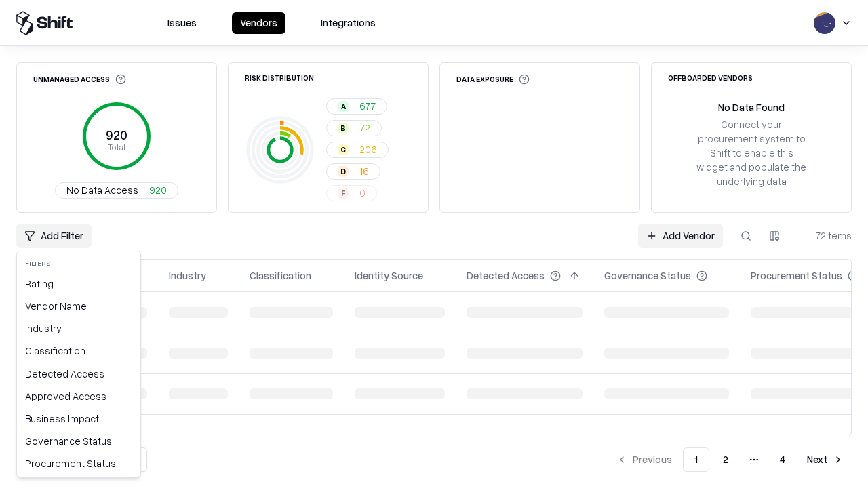 This screenshot has width=868, height=488. I want to click on div: Business Impact, so click(79, 418).